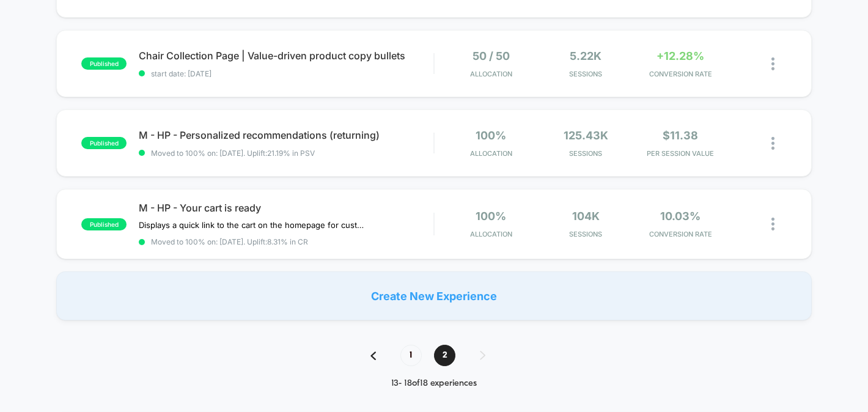 The width and height of the screenshot is (868, 412). Describe the element at coordinates (680, 216) in the screenshot. I see `span: 10.03%` at that location.